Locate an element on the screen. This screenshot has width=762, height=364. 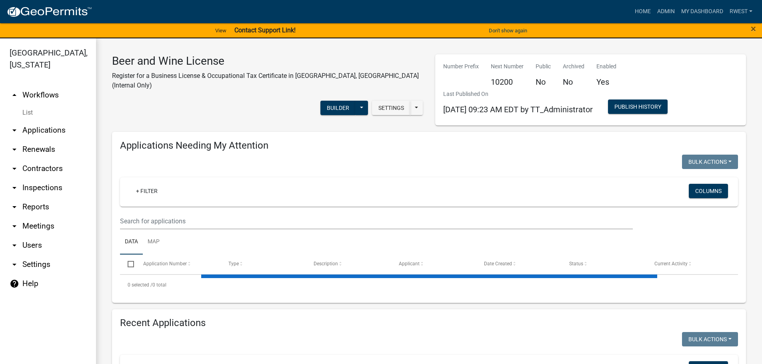
a: My Dashboard is located at coordinates (702, 12).